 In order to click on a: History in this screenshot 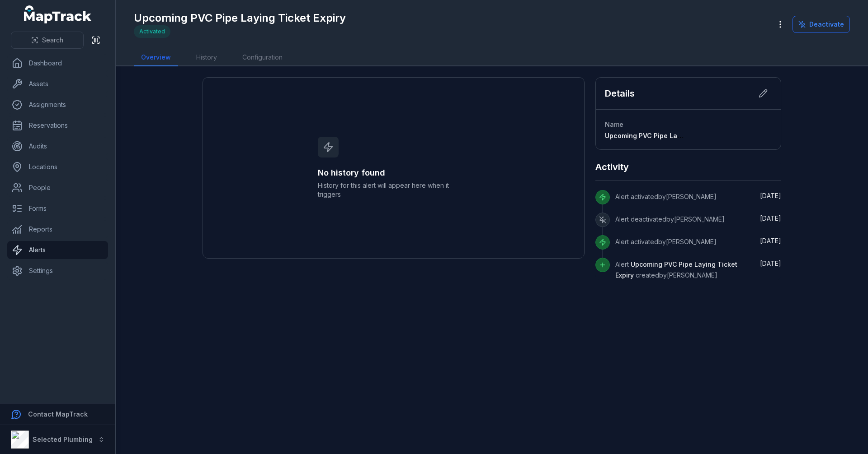, I will do `click(207, 58)`.